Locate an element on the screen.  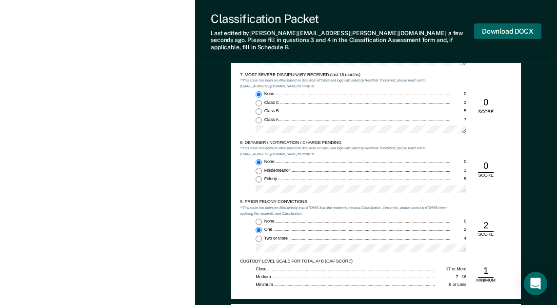
input: One2 is located at coordinates (259, 230).